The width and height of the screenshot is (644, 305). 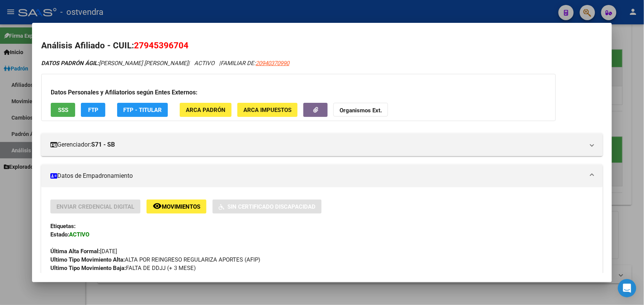 I want to click on button: ARCA Impuestos, so click(x=267, y=110).